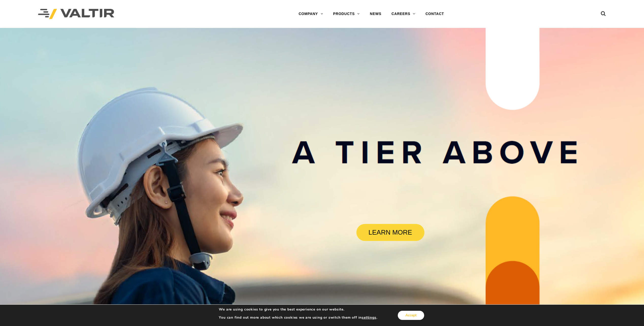 The image size is (644, 326). What do you see at coordinates (434, 14) in the screenshot?
I see `a: CONTACT` at bounding box center [434, 14].